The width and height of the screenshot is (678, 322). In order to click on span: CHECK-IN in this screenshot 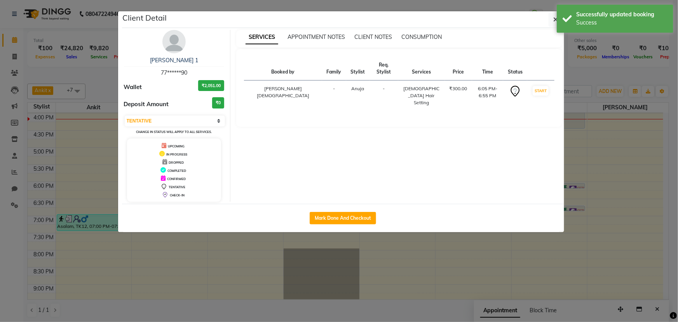, I will do `click(177, 195)`.